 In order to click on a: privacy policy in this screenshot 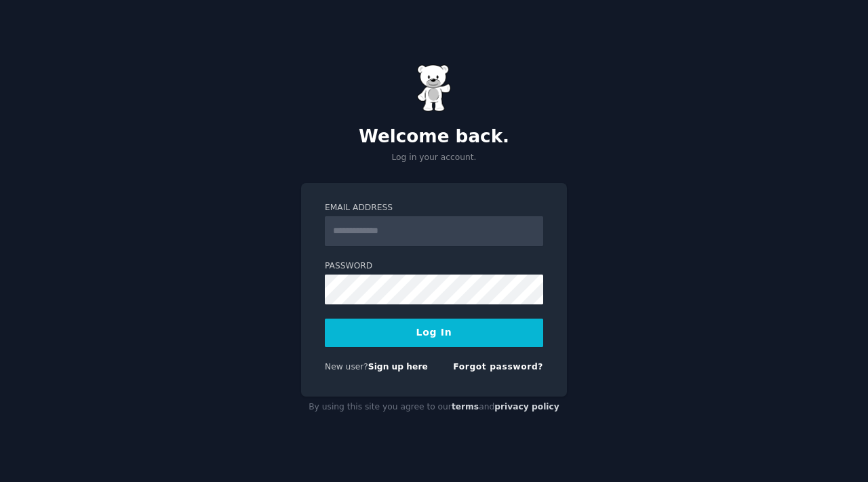, I will do `click(527, 407)`.